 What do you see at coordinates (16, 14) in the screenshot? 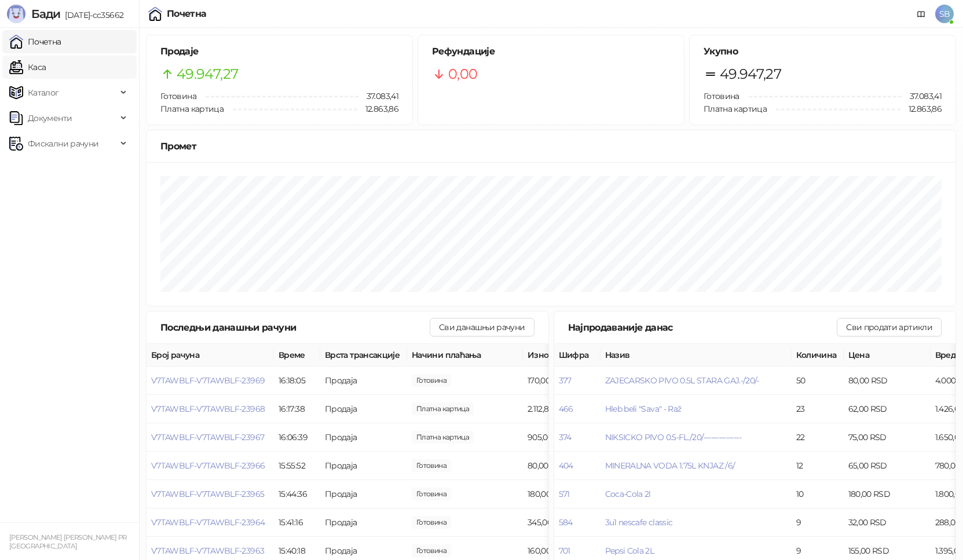
I see `img: Logo` at bounding box center [16, 14].